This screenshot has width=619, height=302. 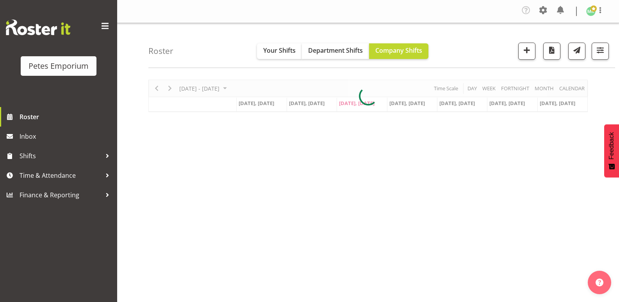 What do you see at coordinates (577, 51) in the screenshot?
I see `button: Send a list of all shifts for the selected filtered period to all rostered employees.` at bounding box center [577, 51].